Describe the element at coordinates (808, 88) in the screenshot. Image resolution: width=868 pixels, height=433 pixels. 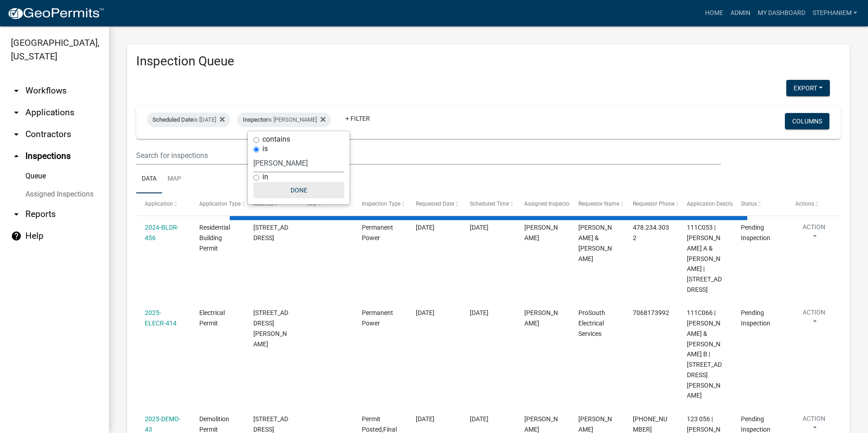
I see `button: Export` at that location.